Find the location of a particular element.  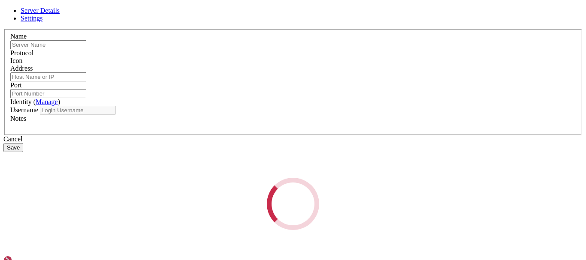

label: Address is located at coordinates (21, 68).